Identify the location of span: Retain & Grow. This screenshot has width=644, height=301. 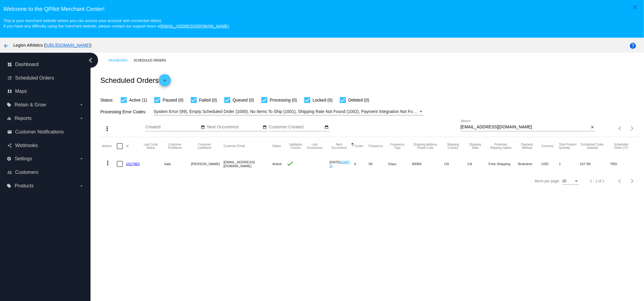
(30, 105).